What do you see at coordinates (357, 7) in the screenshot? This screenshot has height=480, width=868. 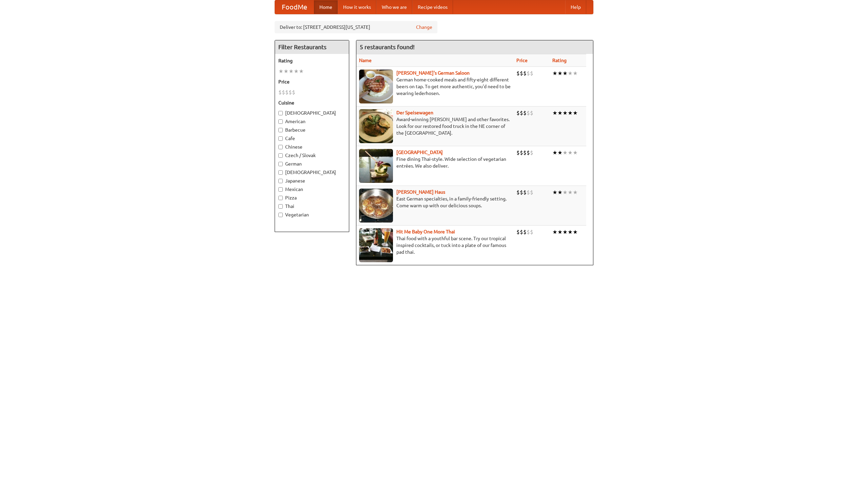 I see `a: How it works` at bounding box center [357, 7].